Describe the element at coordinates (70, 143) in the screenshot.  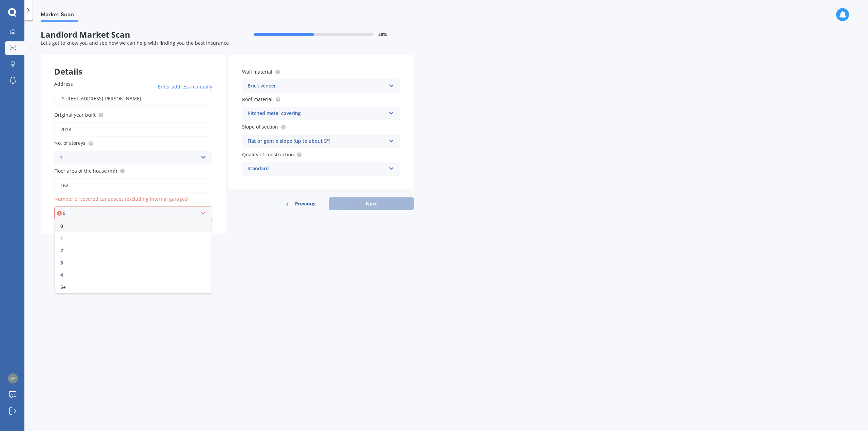
I see `span: No. of storeys` at that location.